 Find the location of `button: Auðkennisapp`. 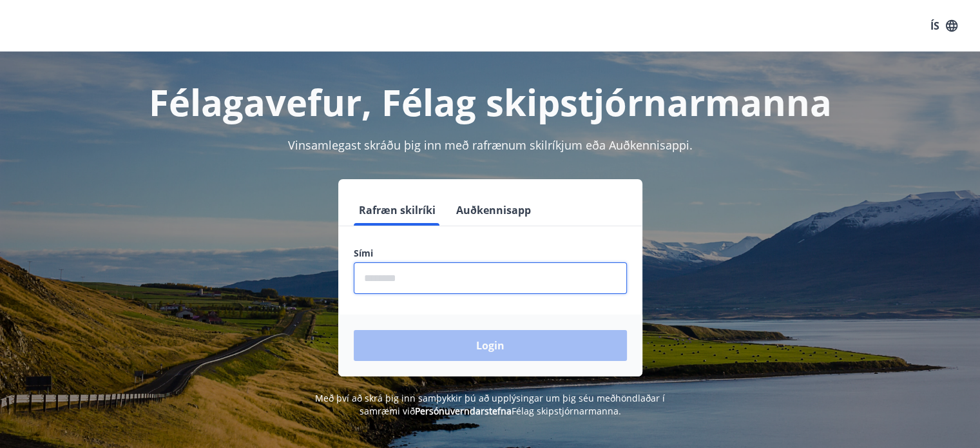

button: Auðkennisapp is located at coordinates (493, 210).